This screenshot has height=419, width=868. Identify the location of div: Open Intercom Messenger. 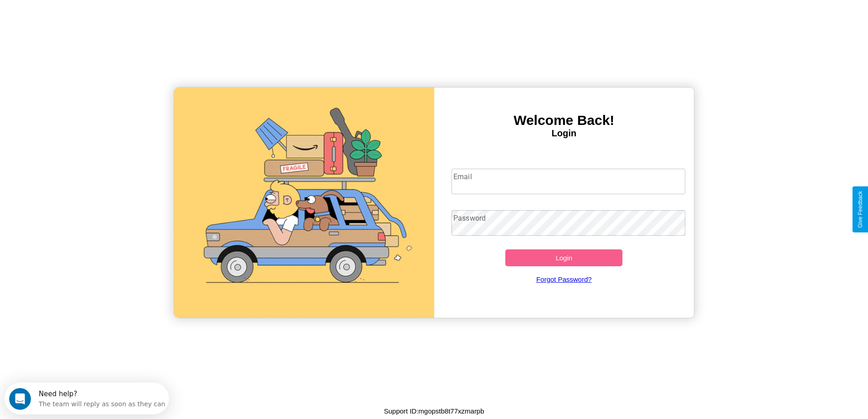
(86, 16).